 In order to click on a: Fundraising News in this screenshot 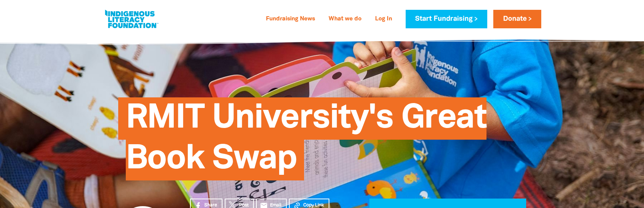, I will do `click(291, 19)`.